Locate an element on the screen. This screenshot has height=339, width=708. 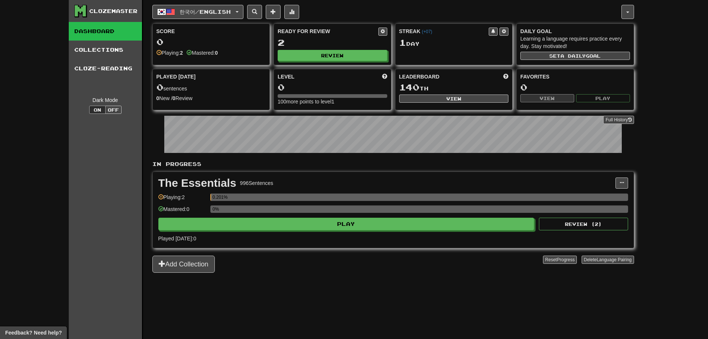
span: 한국어 / English is located at coordinates (205, 12).